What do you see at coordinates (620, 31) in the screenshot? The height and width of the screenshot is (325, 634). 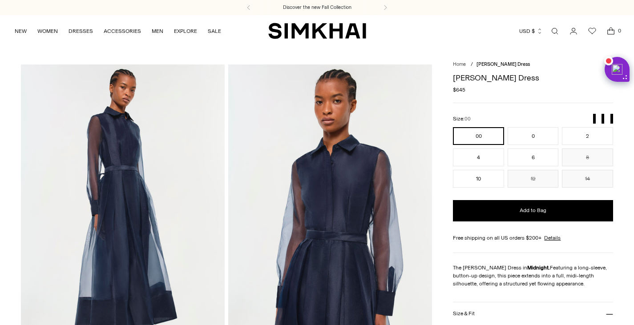 I see `span: 0` at bounding box center [620, 31].